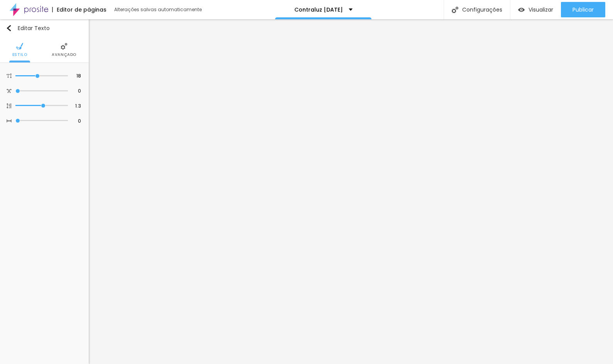 This screenshot has width=613, height=364. I want to click on span: Visualizar, so click(541, 9).